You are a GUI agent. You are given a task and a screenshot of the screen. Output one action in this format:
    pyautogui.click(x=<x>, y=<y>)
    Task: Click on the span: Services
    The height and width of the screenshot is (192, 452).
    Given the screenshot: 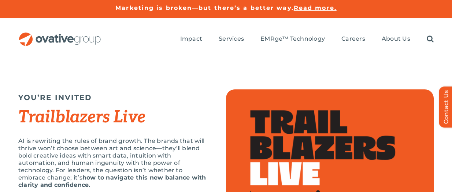 What is the action you would take?
    pyautogui.click(x=231, y=39)
    